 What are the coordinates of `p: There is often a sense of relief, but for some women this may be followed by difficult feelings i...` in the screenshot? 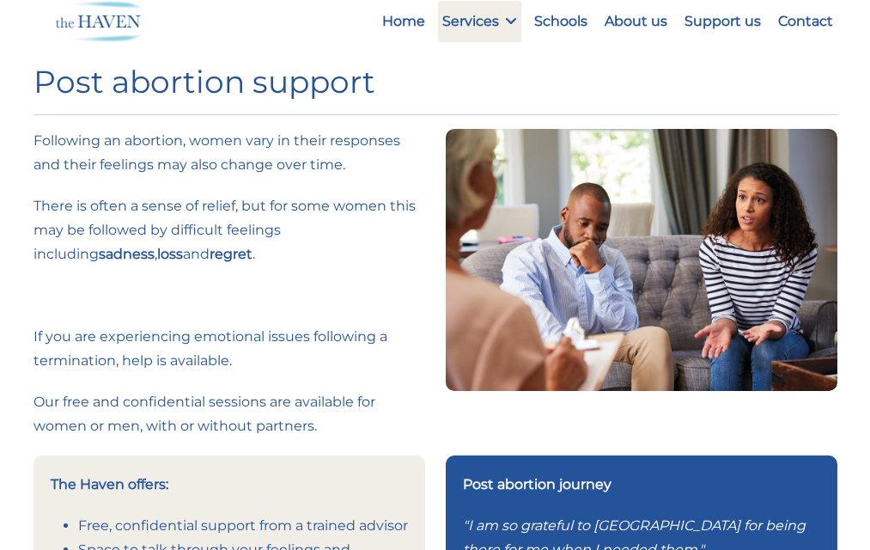 It's located at (229, 230).